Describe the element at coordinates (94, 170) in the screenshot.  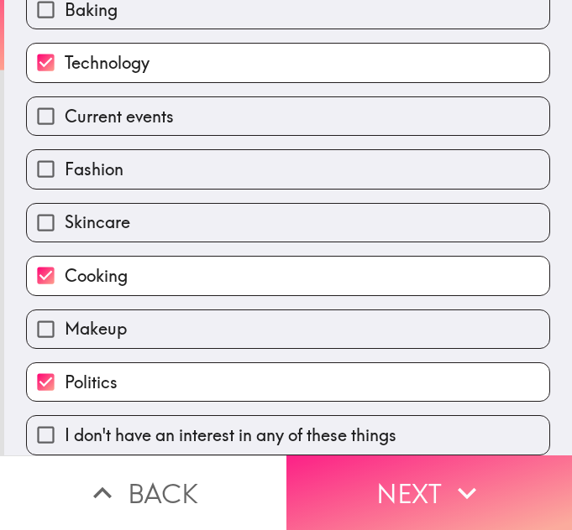
I see `span: Fashion` at that location.